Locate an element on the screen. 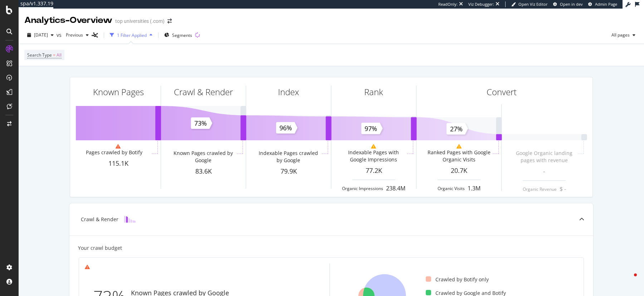  div: Organic Impressions is located at coordinates (363, 188).